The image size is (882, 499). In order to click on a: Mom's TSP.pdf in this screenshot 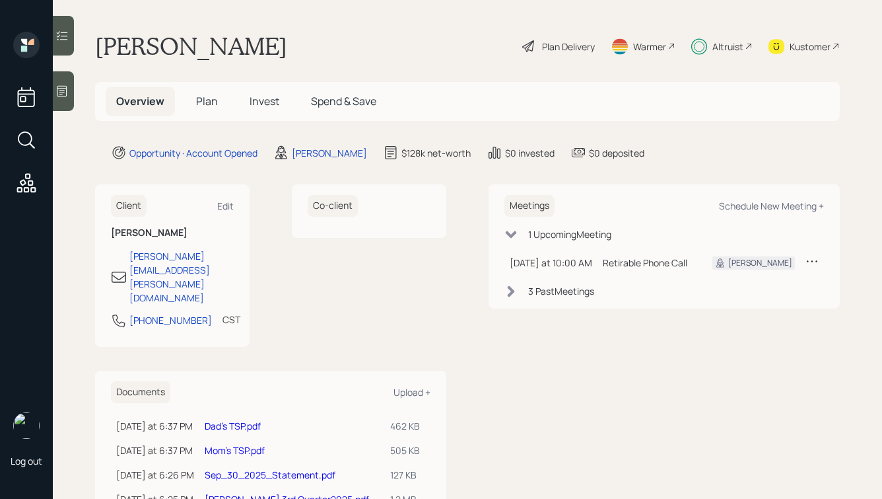, I will do `click(234, 450)`.